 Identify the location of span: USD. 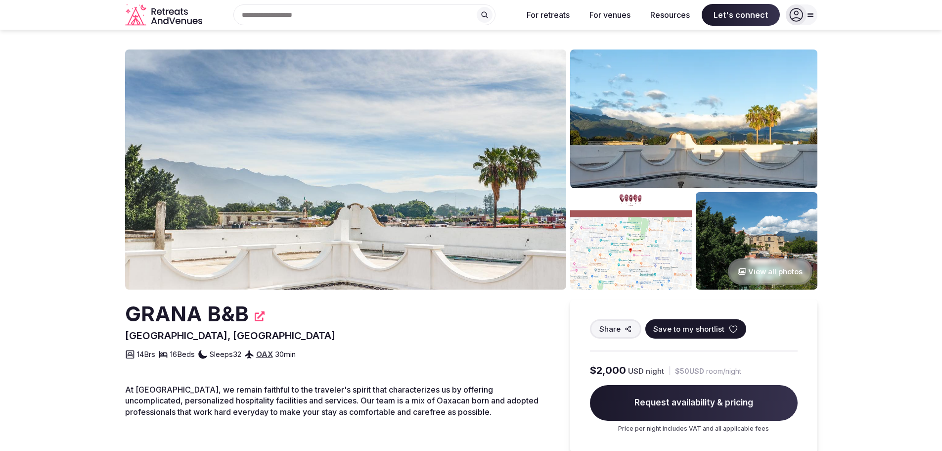
(636, 370).